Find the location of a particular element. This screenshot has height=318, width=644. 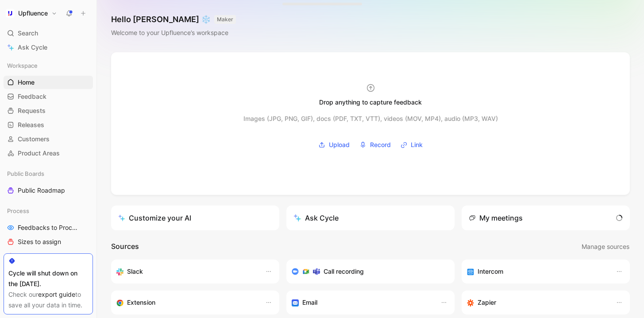

span: Feedbacks to Process is located at coordinates (49, 228).